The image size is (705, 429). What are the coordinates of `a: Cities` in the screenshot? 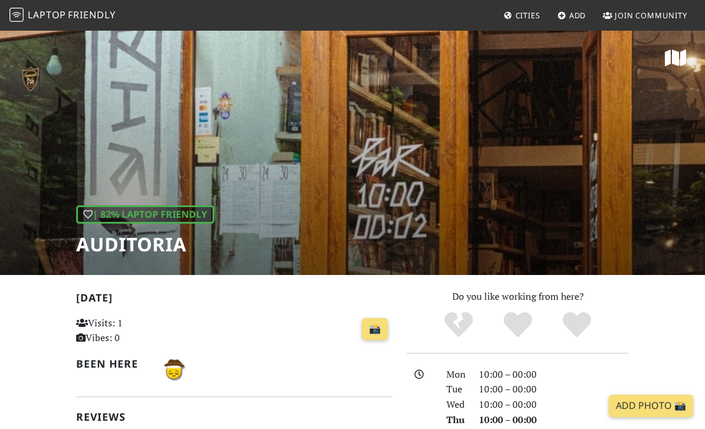 It's located at (522, 15).